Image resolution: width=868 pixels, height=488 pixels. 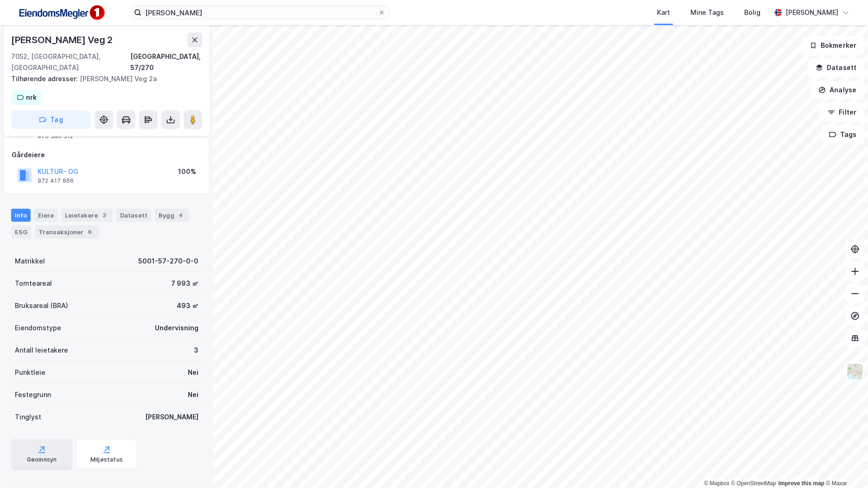 I want to click on div: Tinglyst, so click(x=28, y=417).